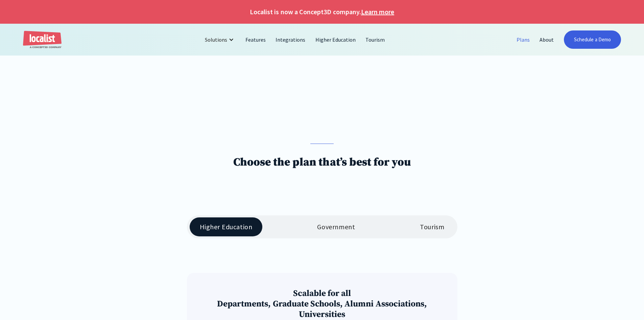 The width and height of the screenshot is (644, 320). I want to click on a: Learn more, so click(378, 12).